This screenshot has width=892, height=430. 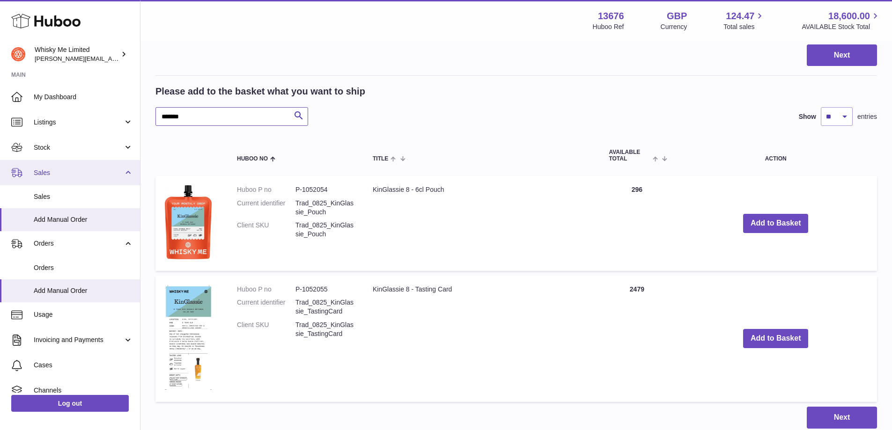 What do you see at coordinates (188, 338) in the screenshot?
I see `img: KinGlassie 8 - Tasting Card` at bounding box center [188, 338].